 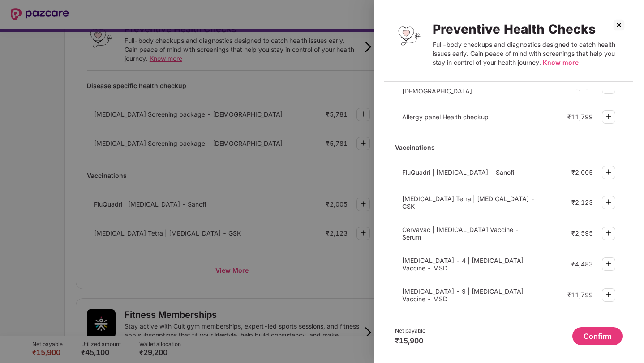 What do you see at coordinates (582, 264) in the screenshot?
I see `div: ₹4,483` at bounding box center [582, 264].